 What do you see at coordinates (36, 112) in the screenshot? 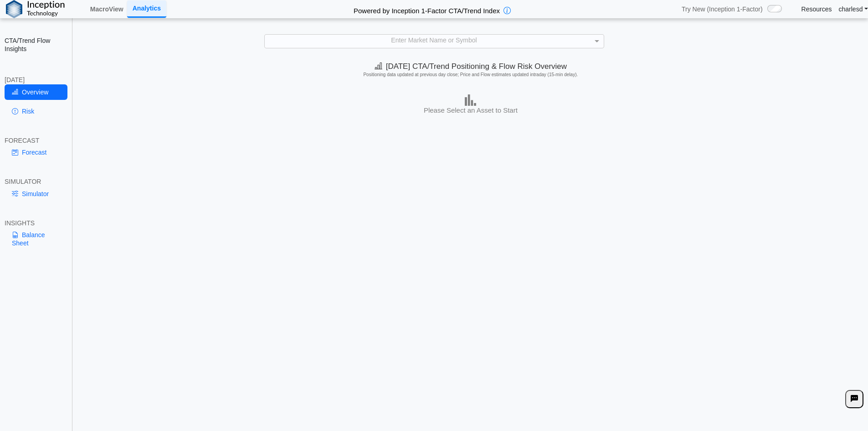
I see `a: Risk` at bounding box center [36, 112].